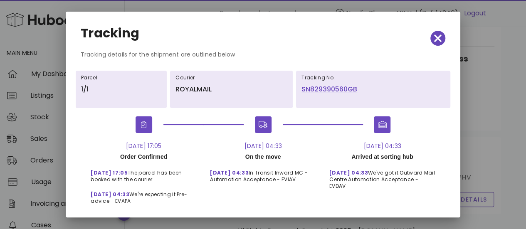  What do you see at coordinates (143, 195) in the screenshot?
I see `div: We're expecting it Pre-advice - EVAPA` at bounding box center [143, 195].